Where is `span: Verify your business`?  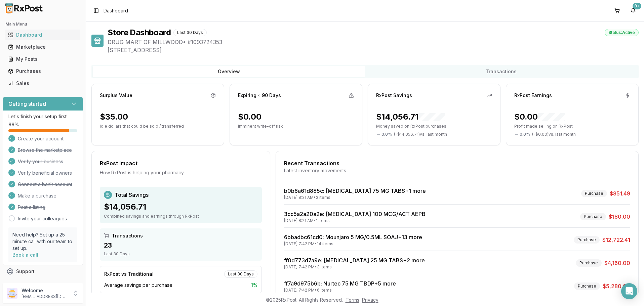 span: Verify your business is located at coordinates (40, 161).